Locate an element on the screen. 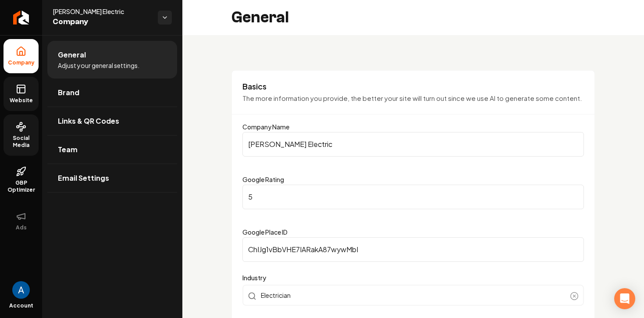 Image resolution: width=644 pixels, height=318 pixels. a: Links & QR Codes is located at coordinates (112, 121).